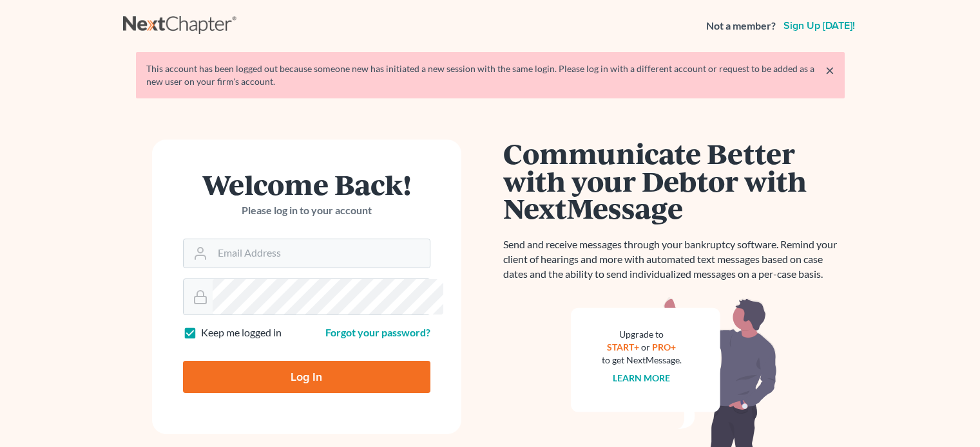 The width and height of the screenshot is (980, 447). What do you see at coordinates (641, 360) in the screenshot?
I see `div: to get NextMessage.` at bounding box center [641, 360].